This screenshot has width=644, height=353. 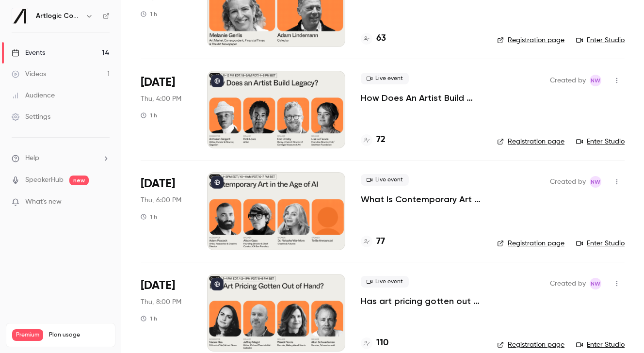 What do you see at coordinates (161, 200) in the screenshot?
I see `span: Thu, 6:00 PM` at bounding box center [161, 200].